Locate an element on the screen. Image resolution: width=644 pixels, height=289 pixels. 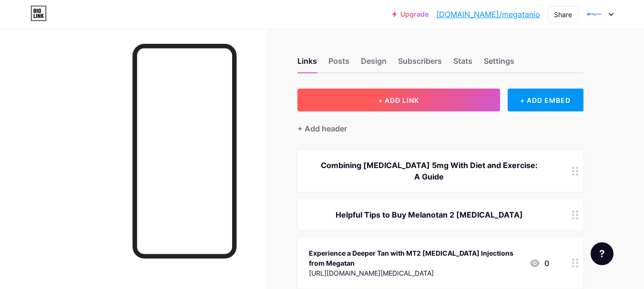
div: Posts is located at coordinates (339, 63).